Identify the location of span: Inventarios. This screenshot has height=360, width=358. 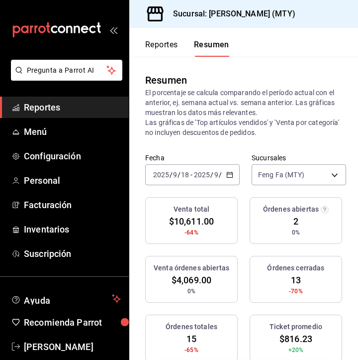
(72, 229).